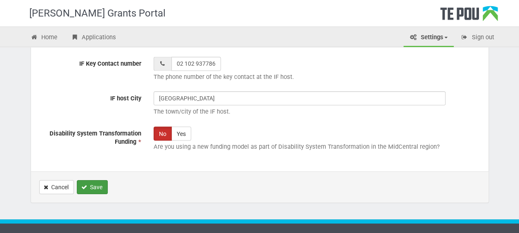 The image size is (519, 233). I want to click on button: Save, so click(92, 187).